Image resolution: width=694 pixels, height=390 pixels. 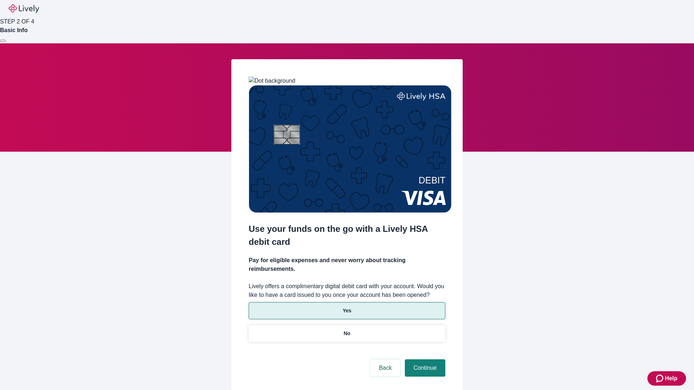 What do you see at coordinates (425, 368) in the screenshot?
I see `button: Continue` at bounding box center [425, 368].